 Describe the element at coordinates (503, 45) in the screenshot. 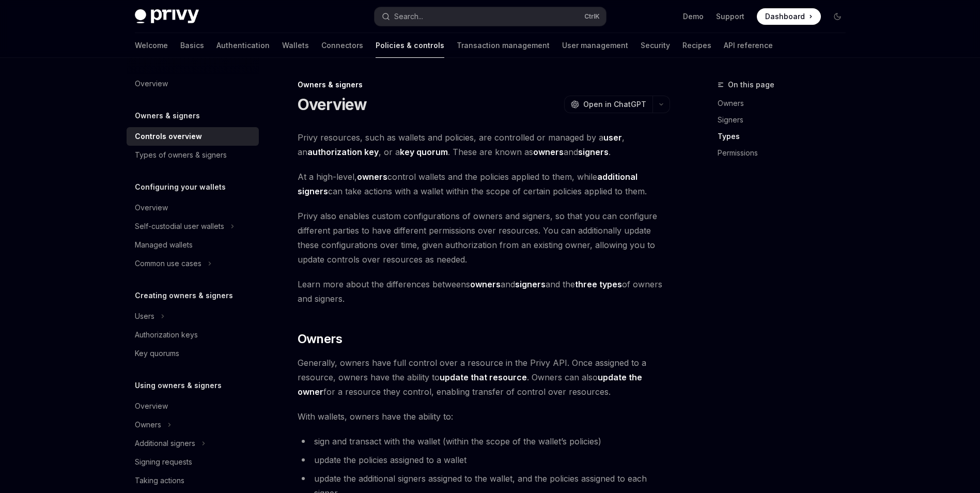

I see `a: Transaction management` at that location.